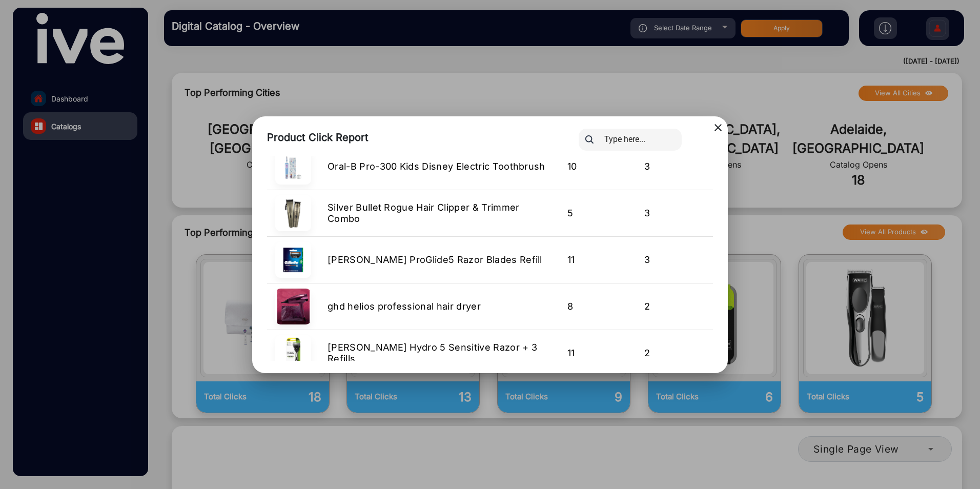  I want to click on input: Type here..., so click(630, 140).